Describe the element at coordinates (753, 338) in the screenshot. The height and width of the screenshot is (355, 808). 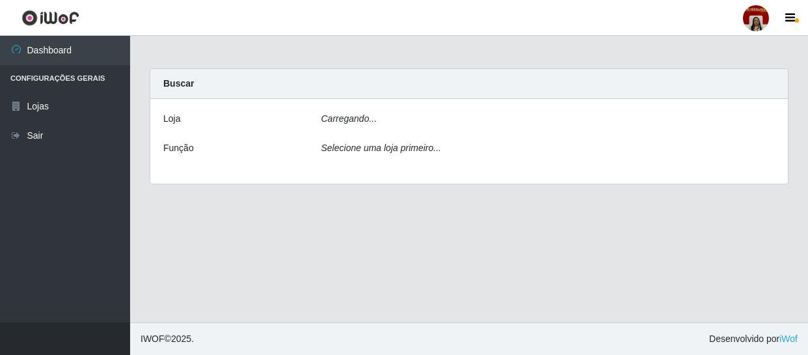
I see `span: Desenvolvido por` at that location.